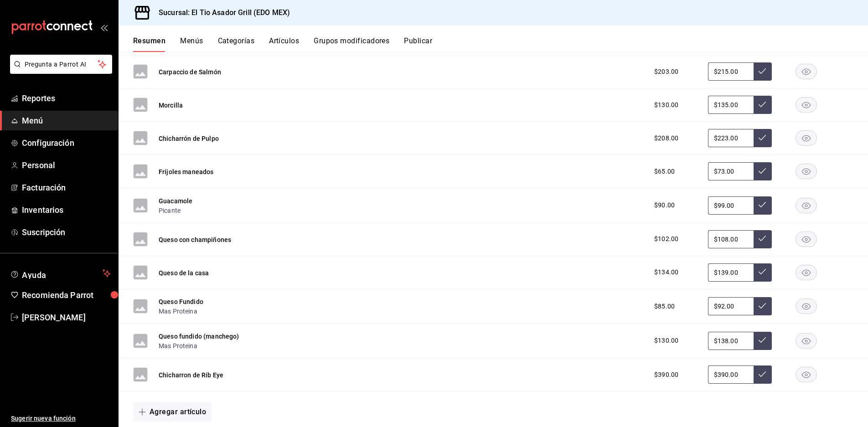 This screenshot has height=427, width=868. I want to click on button: Menús, so click(191, 44).